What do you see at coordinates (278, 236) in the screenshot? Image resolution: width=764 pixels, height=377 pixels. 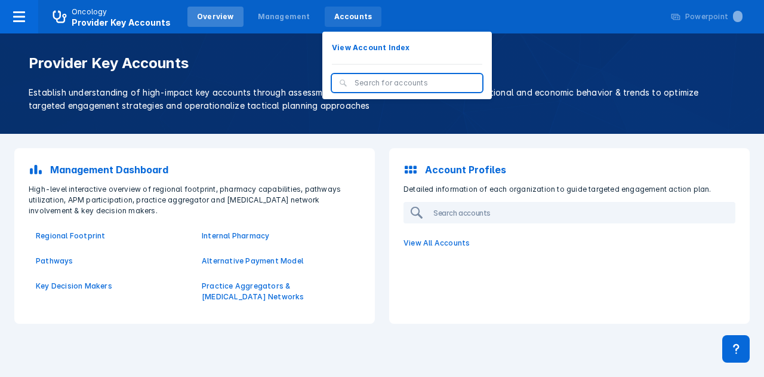 I see `a: Internal Pharmacy` at bounding box center [278, 236].